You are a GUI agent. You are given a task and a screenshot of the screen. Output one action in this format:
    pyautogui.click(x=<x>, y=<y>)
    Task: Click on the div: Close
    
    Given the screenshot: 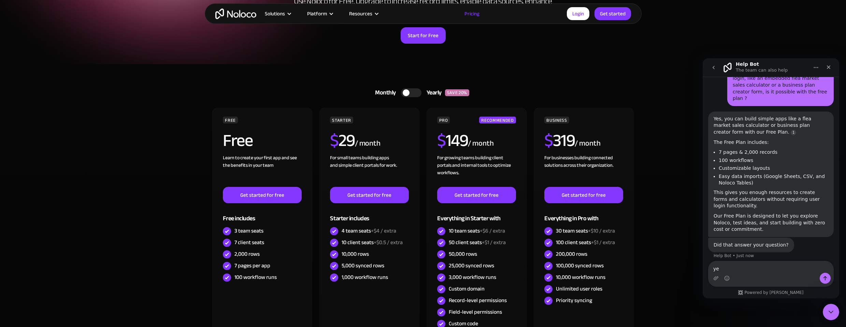 What is the action you would take?
    pyautogui.click(x=126, y=9)
    